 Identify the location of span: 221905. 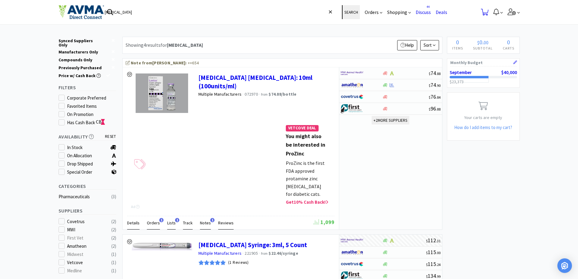
(251, 196).